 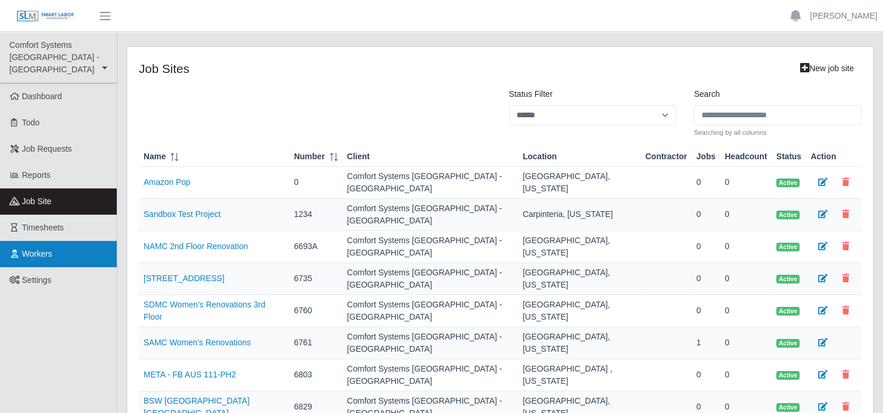 What do you see at coordinates (316, 215) in the screenshot?
I see `td: 1234` at bounding box center [316, 215].